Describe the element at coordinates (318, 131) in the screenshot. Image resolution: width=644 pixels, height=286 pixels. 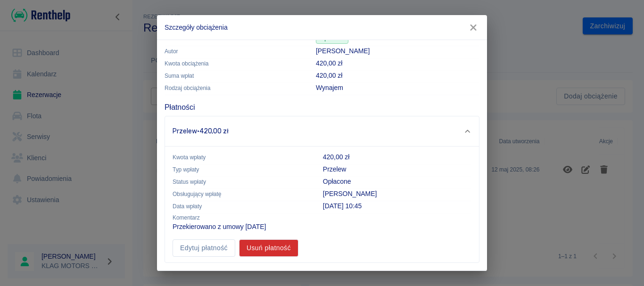
I see `div: Przelew · 420,00 zł` at that location.